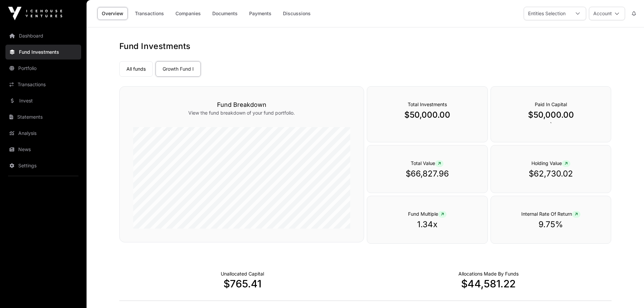  Describe the element at coordinates (488, 274) in the screenshot. I see `p: Capital Deployed Into Companies` at that location.